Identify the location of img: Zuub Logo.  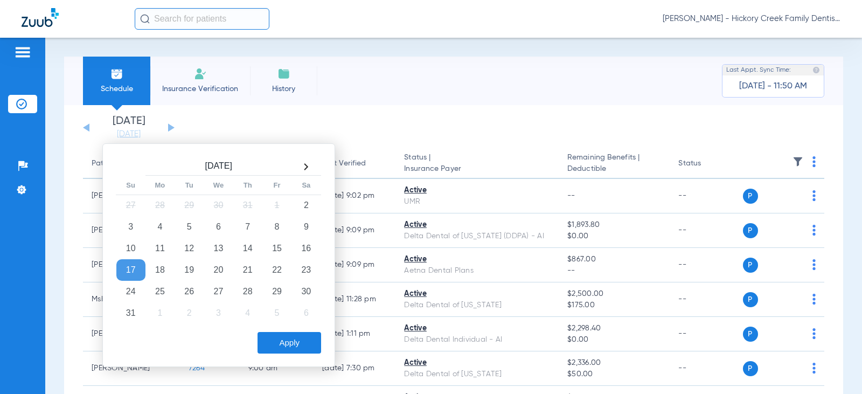
(40, 17).